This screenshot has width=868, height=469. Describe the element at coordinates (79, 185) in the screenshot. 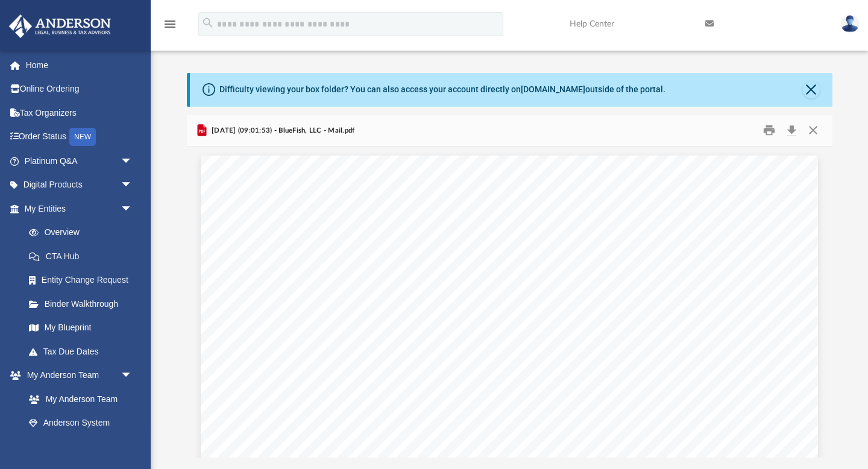

I see `a: Digital Productsarrow_drop_down` at that location.